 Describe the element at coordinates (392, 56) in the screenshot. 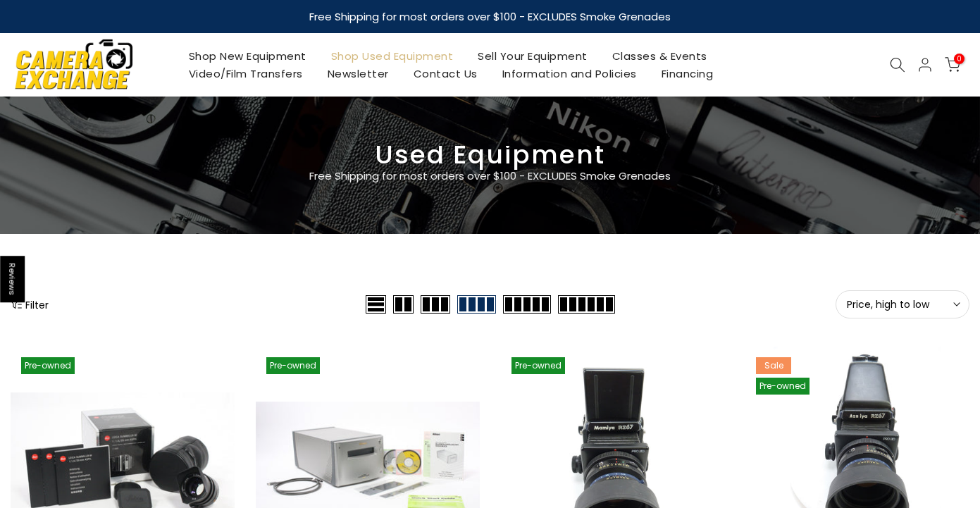

I see `a: Shop Used Equipment` at that location.